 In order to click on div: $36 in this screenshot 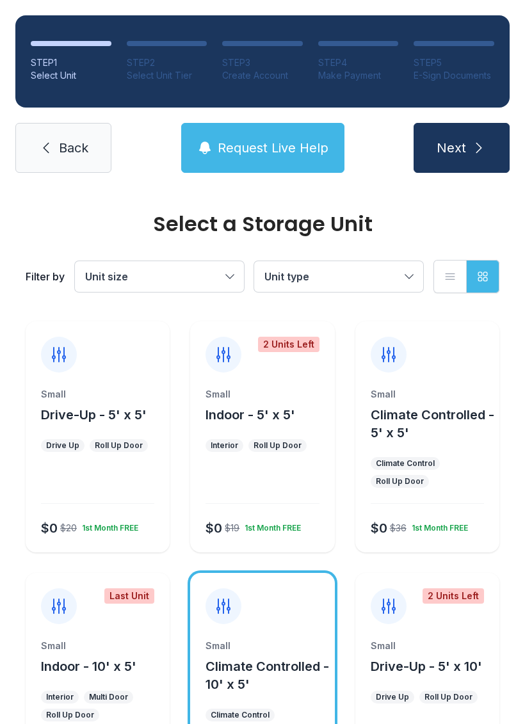, I will do `click(398, 528)`.